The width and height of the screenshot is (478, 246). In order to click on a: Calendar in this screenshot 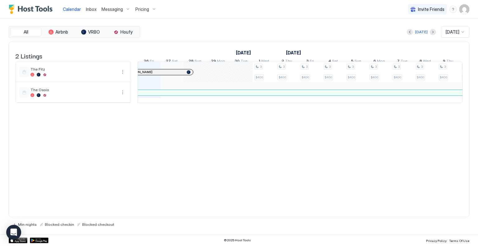, I will do `click(72, 9)`.